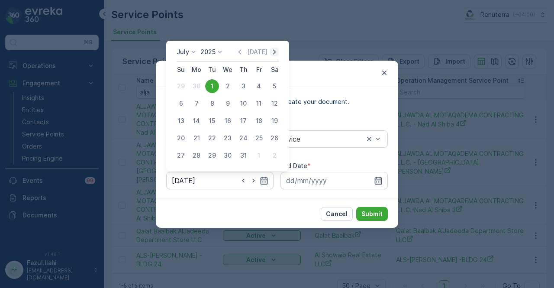 Image resolution: width=554 pixels, height=288 pixels. Describe the element at coordinates (228, 138) in the screenshot. I see `div: 23` at that location.